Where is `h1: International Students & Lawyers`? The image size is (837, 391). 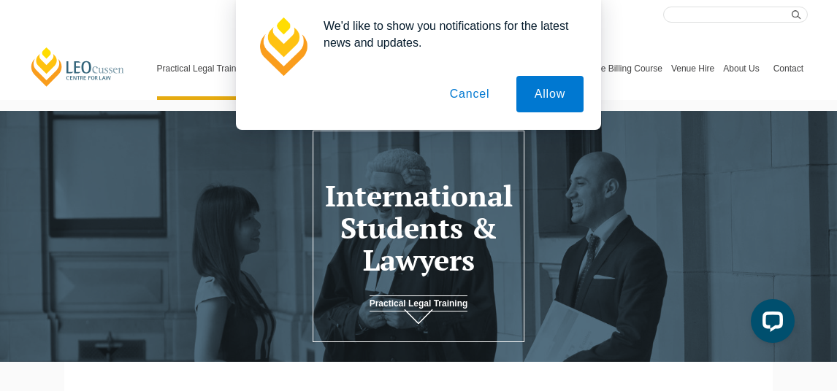
h1: International Students & Lawyers is located at coordinates (418, 228).